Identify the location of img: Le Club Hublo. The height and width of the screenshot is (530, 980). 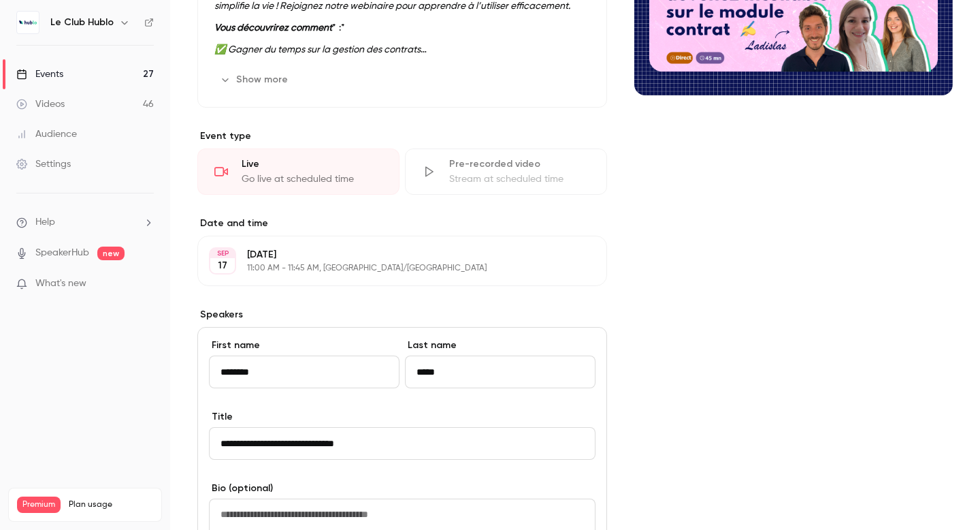
(28, 23).